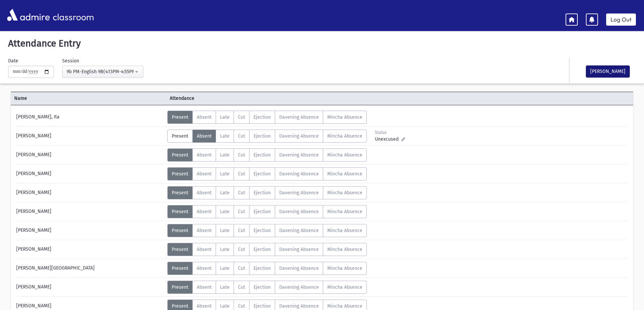  I want to click on span: Name, so click(88, 98).